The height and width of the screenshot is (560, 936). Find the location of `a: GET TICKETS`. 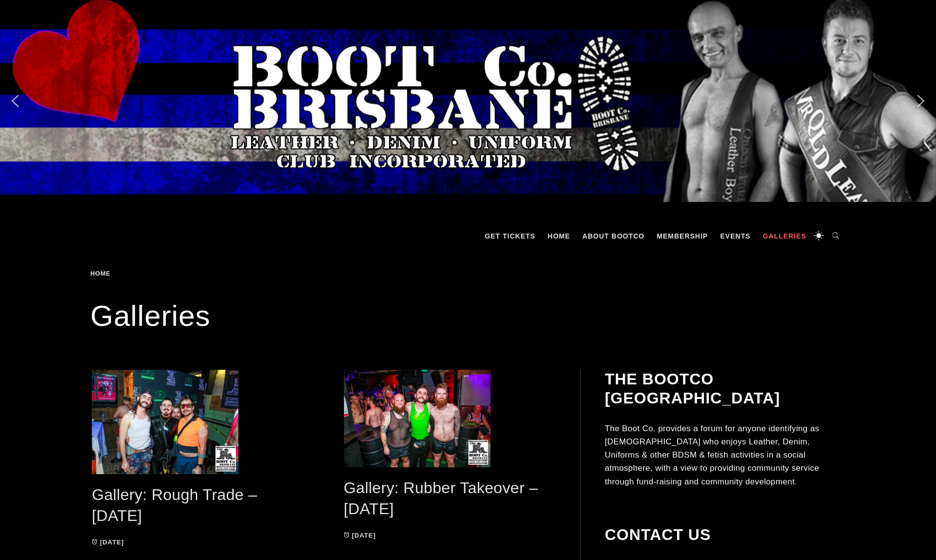

a: GET TICKETS is located at coordinates (510, 236).